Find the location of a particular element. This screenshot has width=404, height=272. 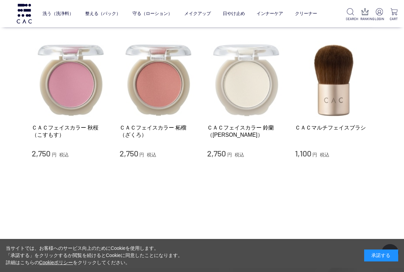

img: ＣＡＣフェイスカラー 鈴蘭（すずらん） is located at coordinates (246, 80).